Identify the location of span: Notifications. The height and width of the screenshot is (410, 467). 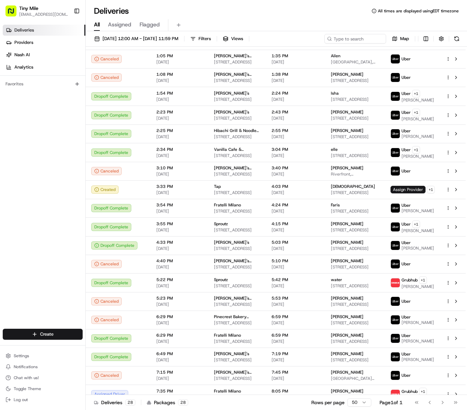
(26, 367).